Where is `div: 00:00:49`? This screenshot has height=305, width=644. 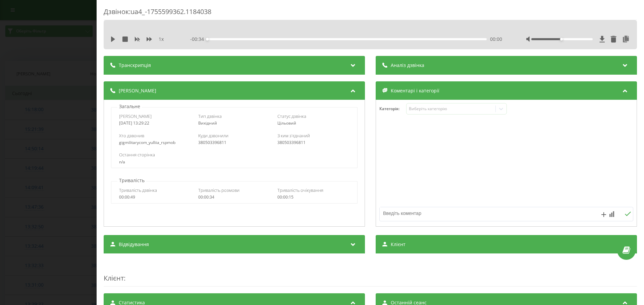
div: 00:00:49 is located at coordinates (155, 197).